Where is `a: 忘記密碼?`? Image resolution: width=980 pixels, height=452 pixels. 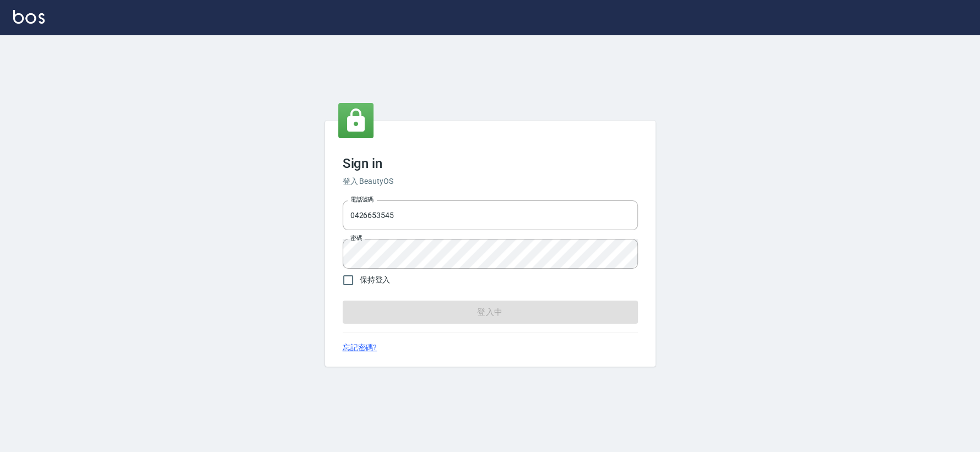
a: 忘記密碼? is located at coordinates (359, 347).